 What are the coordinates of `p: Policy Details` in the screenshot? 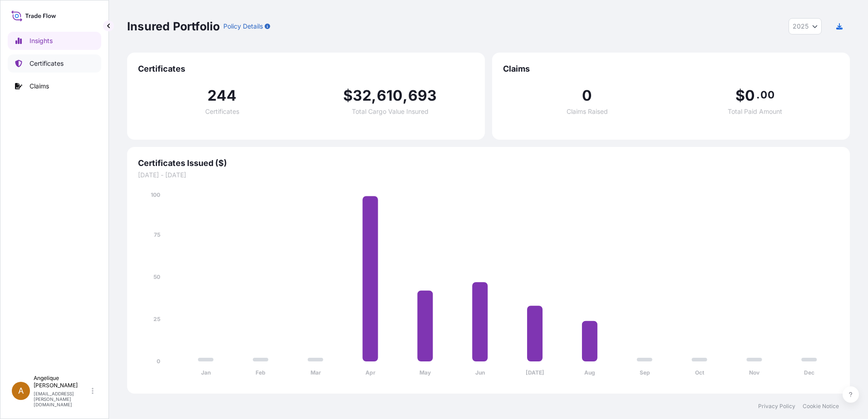 It's located at (243, 26).